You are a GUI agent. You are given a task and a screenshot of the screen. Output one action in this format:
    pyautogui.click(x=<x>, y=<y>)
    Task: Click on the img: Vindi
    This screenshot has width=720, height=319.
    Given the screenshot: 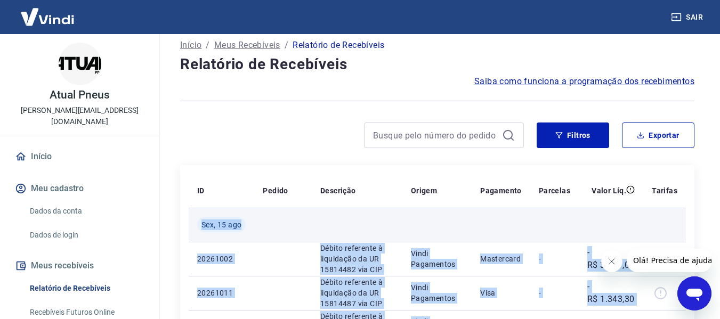 What is the action you would take?
    pyautogui.click(x=47, y=17)
    